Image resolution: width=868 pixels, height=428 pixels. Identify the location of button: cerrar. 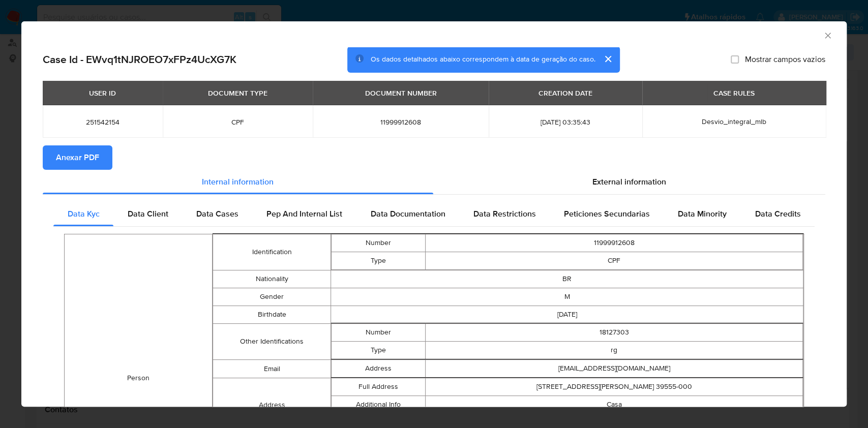
(608, 59).